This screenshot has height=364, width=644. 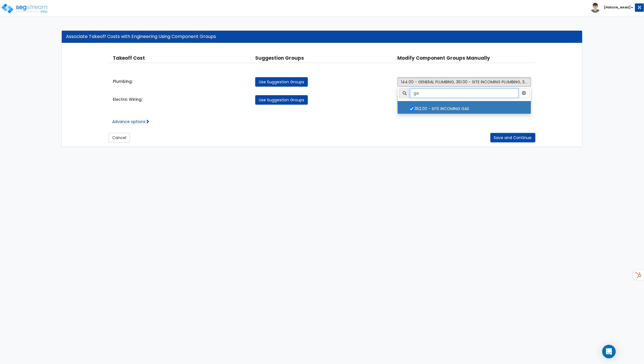 What do you see at coordinates (595, 8) in the screenshot?
I see `img: avatar.png` at bounding box center [595, 8].